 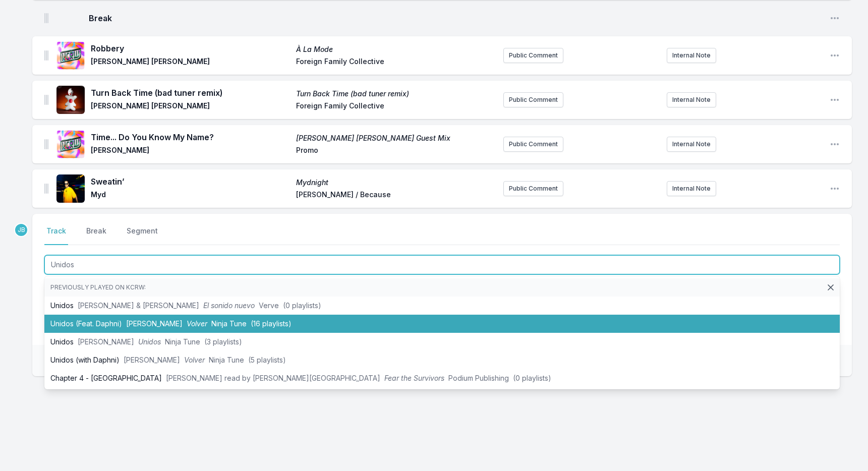 I want to click on span: Fear the Survivors, so click(x=414, y=378).